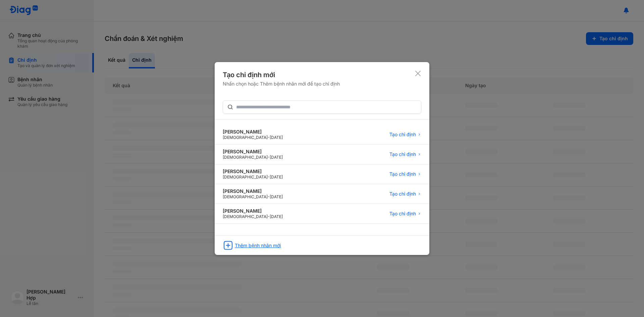 This screenshot has width=644, height=317. What do you see at coordinates (281, 84) in the screenshot?
I see `div: Nhấn chọn hoặc Thêm bệnh nhân mới để tạo chỉ định` at bounding box center [281, 84].